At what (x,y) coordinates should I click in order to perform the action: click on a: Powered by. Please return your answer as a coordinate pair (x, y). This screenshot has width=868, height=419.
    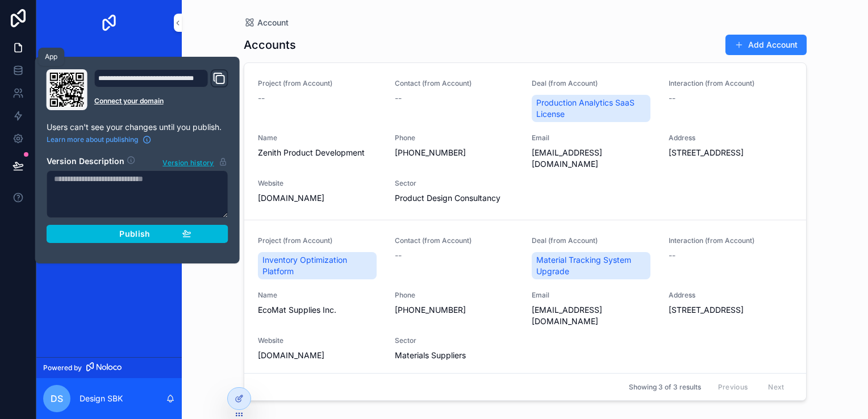
    Looking at the image, I should click on (109, 367).